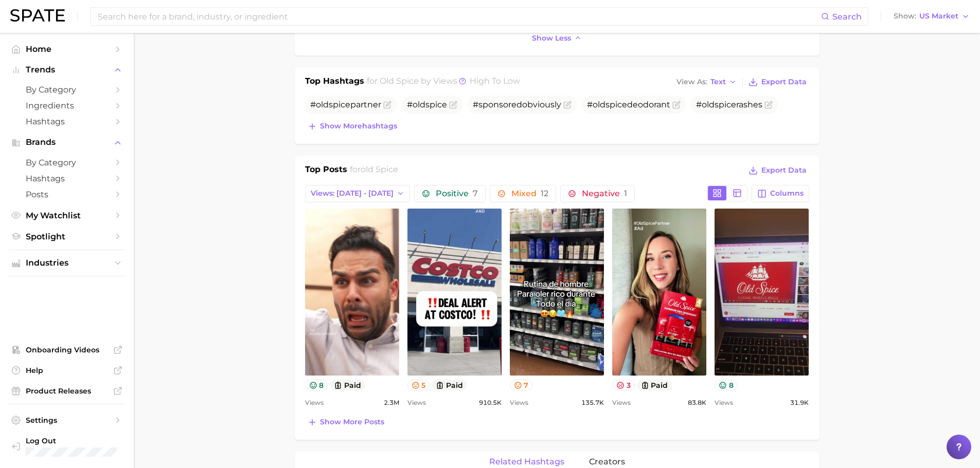 The width and height of the screenshot is (980, 468). What do you see at coordinates (67, 237) in the screenshot?
I see `span: Spotlight` at bounding box center [67, 237].